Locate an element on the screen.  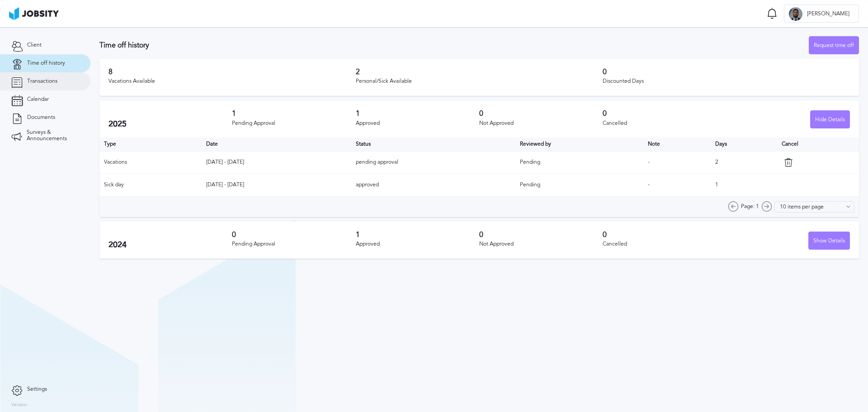
h3: 2 is located at coordinates (479, 72).